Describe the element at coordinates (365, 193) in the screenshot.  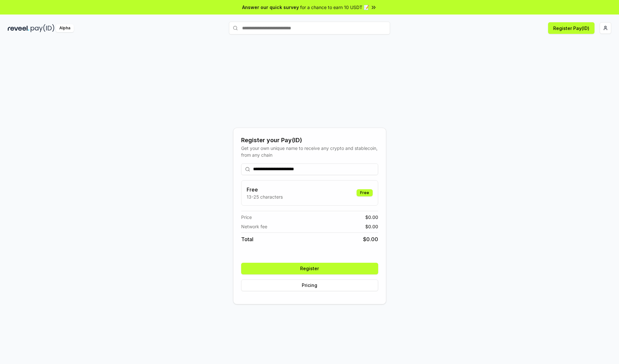
I see `div: Free` at that location.